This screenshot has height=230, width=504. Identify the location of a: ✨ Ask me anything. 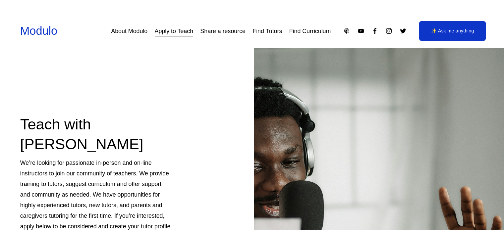
(452, 31).